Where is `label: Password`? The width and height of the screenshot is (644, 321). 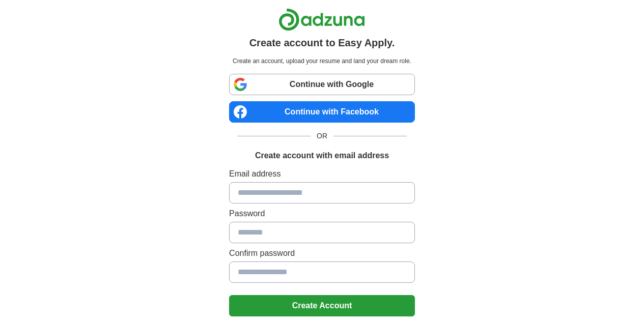 label: Password is located at coordinates (322, 214).